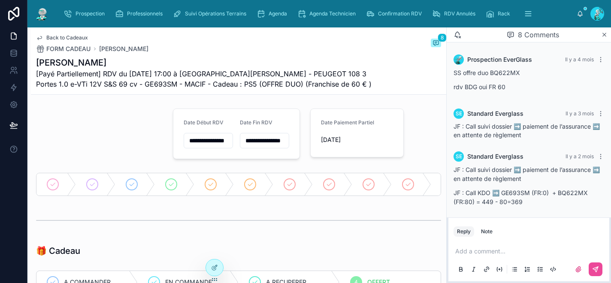  Describe the element at coordinates (456, 14) in the screenshot. I see `a: RDV Annulés` at that location.